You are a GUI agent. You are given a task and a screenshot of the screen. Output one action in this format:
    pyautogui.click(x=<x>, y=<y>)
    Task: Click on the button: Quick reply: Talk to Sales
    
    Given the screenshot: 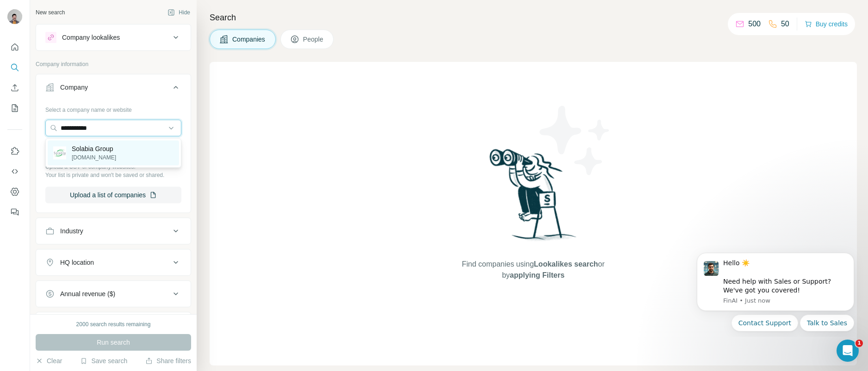 What is the action you would take?
    pyautogui.click(x=144, y=79)
    